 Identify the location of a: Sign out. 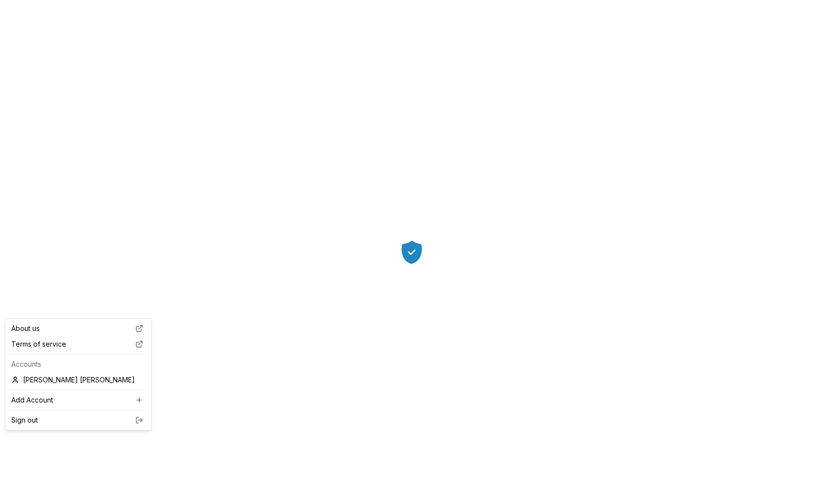
(78, 420).